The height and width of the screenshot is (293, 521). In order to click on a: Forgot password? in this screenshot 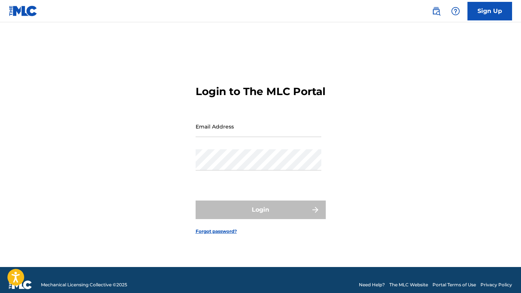, I will do `click(216, 232)`.